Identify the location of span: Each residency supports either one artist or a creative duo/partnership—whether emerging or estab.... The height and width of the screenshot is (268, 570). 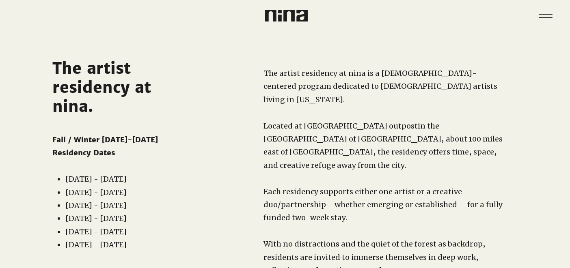
(383, 205).